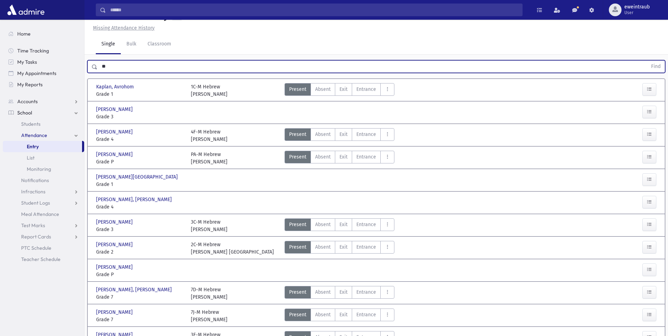 The width and height of the screenshot is (668, 336). Describe the element at coordinates (43, 84) in the screenshot. I see `a: My Reports` at that location.